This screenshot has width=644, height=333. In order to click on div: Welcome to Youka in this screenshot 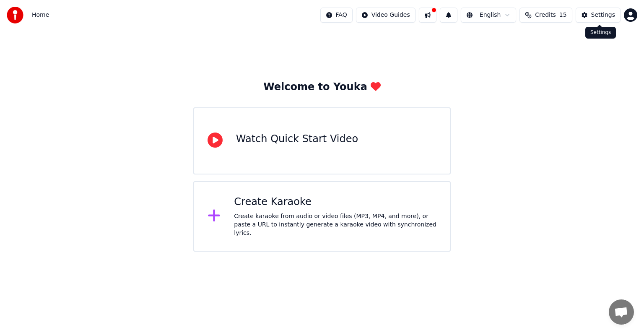, I will do `click(322, 87)`.